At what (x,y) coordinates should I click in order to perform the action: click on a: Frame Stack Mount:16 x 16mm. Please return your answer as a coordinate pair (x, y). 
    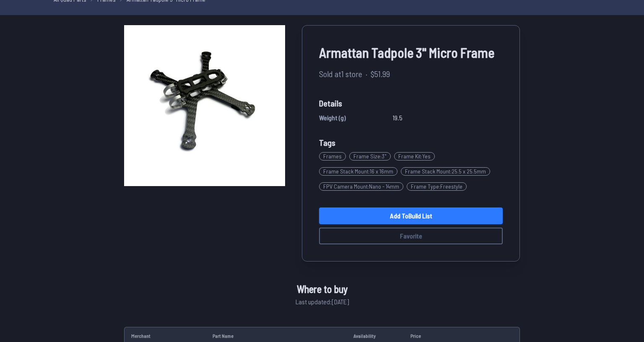
    Looking at the image, I should click on (360, 171).